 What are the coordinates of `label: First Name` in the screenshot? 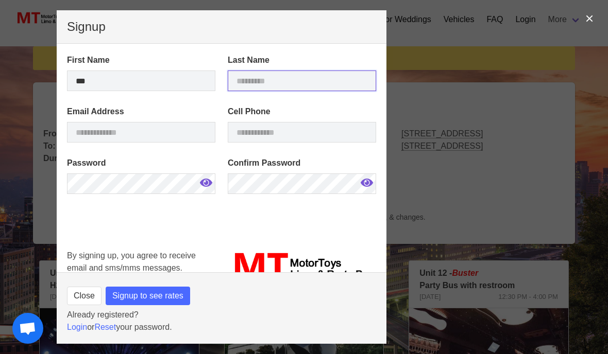 It's located at (141, 60).